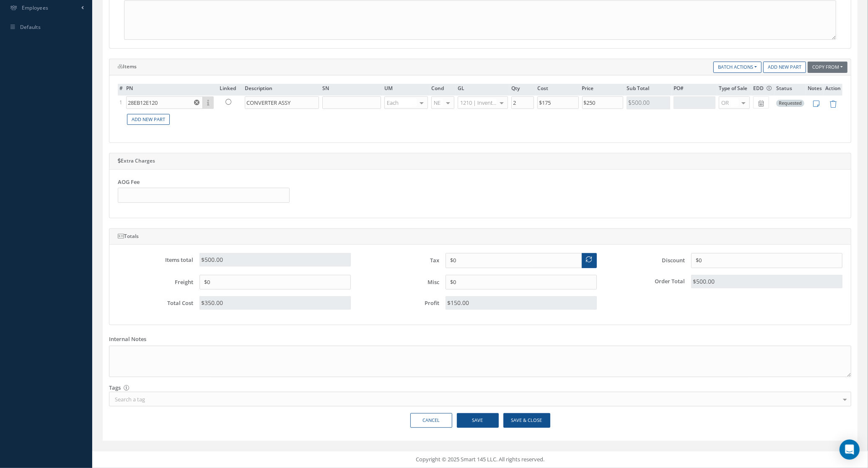  I want to click on th: Action, so click(833, 89).